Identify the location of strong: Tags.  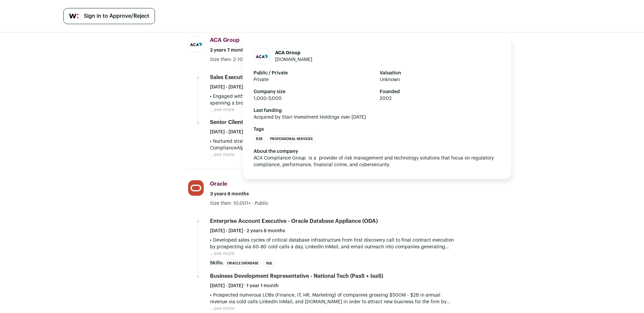
(377, 129).